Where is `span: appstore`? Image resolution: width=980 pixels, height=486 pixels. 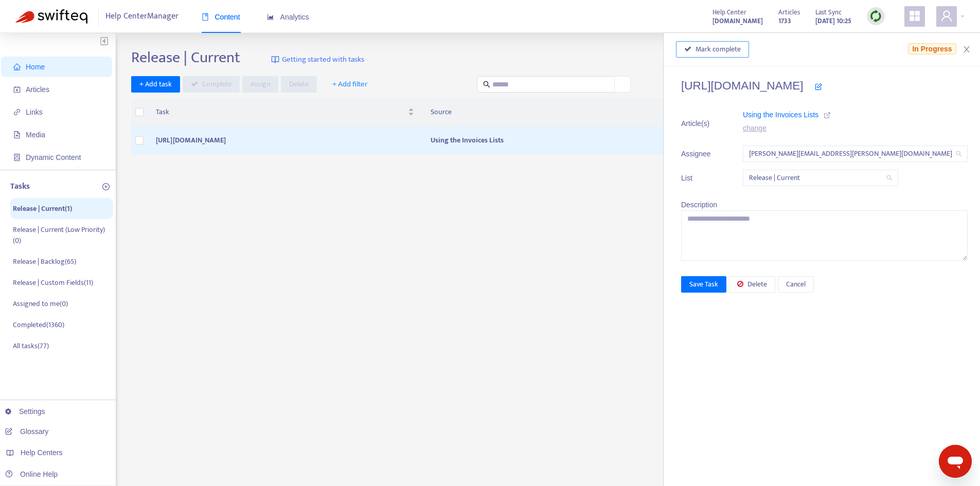
span: appstore is located at coordinates (915, 16).